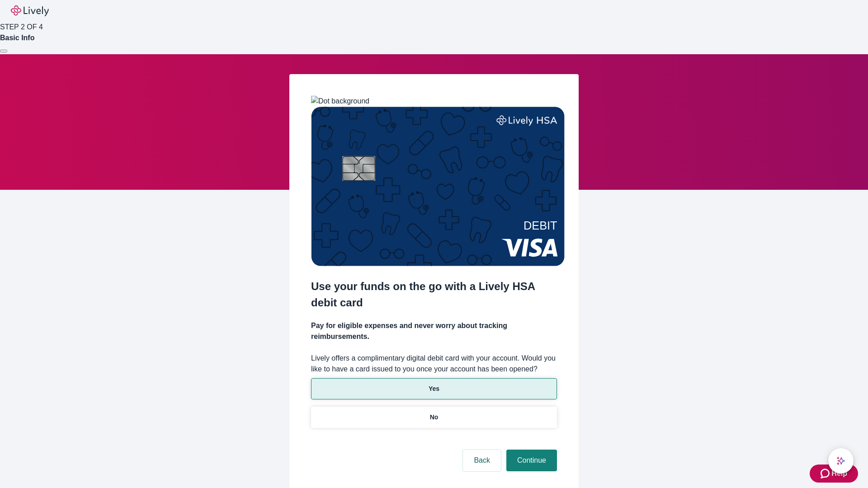  Describe the element at coordinates (532, 461) in the screenshot. I see `button: Continue` at that location.